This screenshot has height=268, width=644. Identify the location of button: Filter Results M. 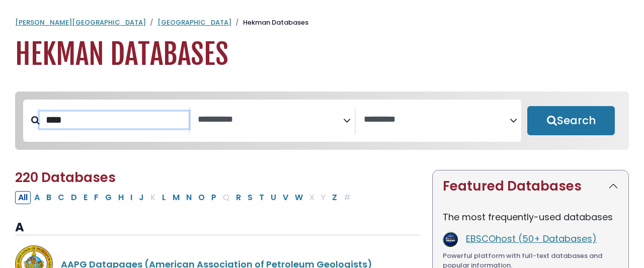
(176, 198).